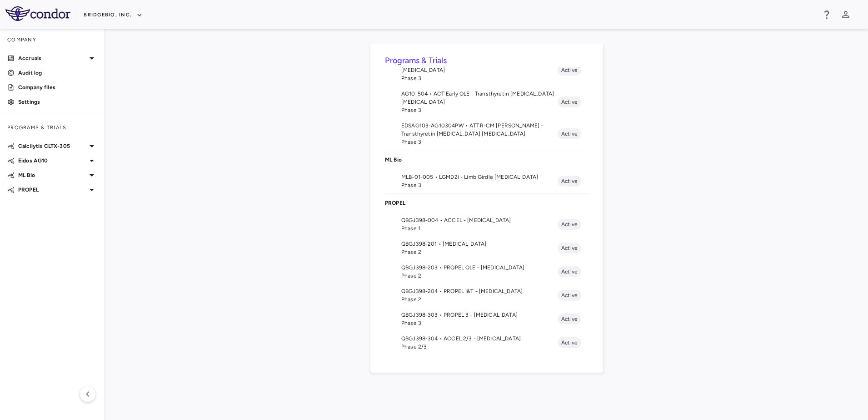 The width and height of the screenshot is (868, 420). What do you see at coordinates (487, 61) in the screenshot?
I see `h6: Programs & Trials` at bounding box center [487, 61].